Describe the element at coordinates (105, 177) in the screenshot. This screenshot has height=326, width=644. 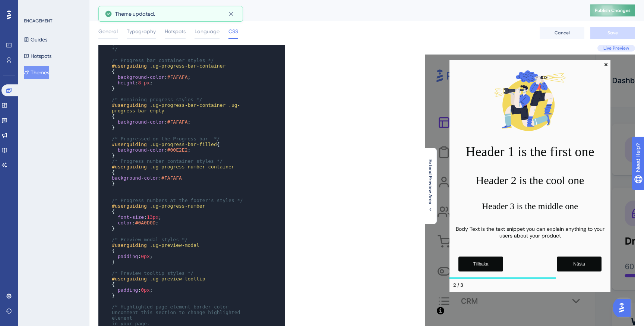
I see `p: Body Text is the text snippet you can explain anything to your users about your product` at that location.